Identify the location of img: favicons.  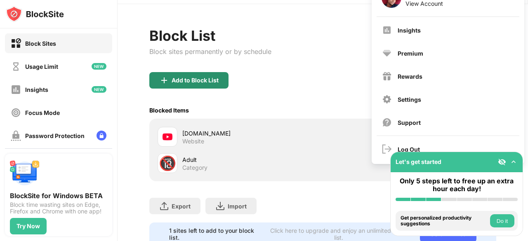
(168, 137).